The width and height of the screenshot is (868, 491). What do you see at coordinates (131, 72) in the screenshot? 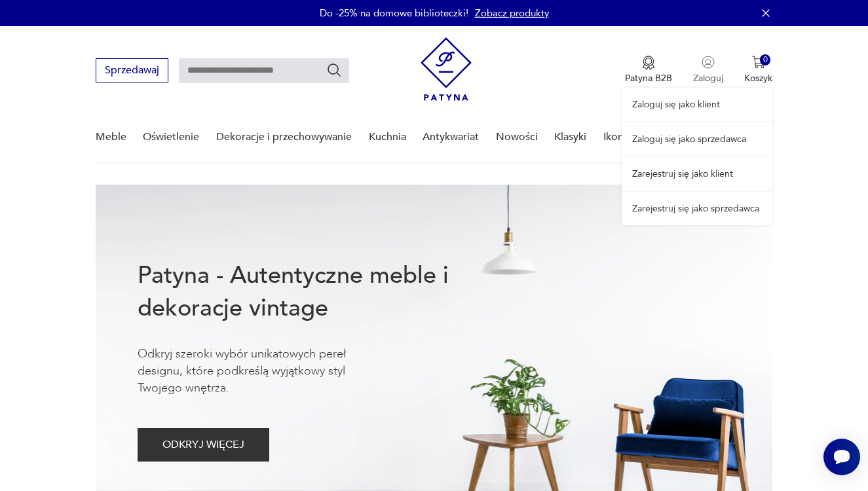
I see `a: Sprzedawaj` at bounding box center [131, 72].